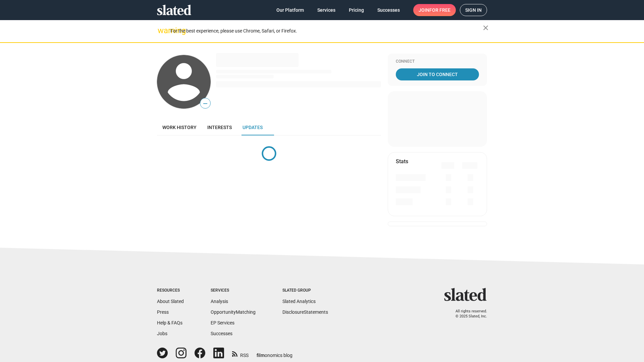  What do you see at coordinates (233, 312) in the screenshot?
I see `a: OpportunityMatching` at bounding box center [233, 312].